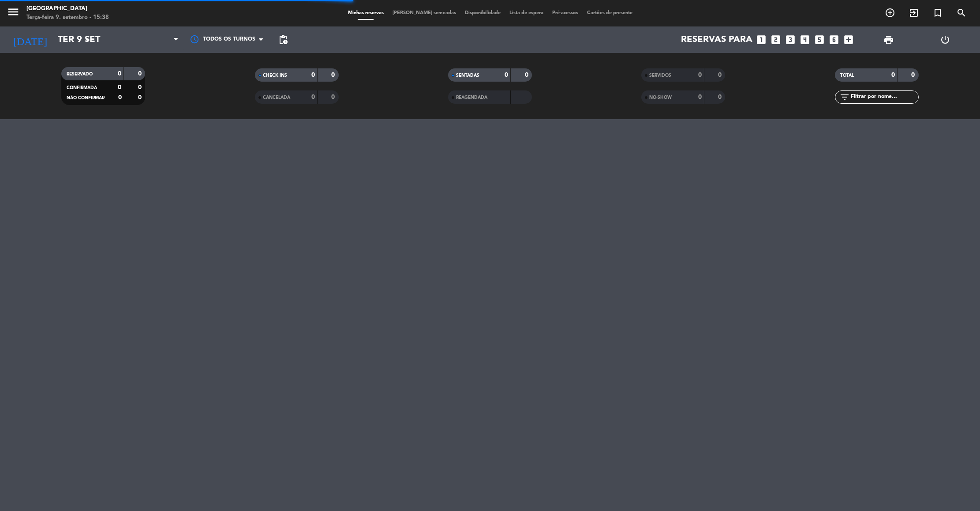  I want to click on span: print, so click(889, 40).